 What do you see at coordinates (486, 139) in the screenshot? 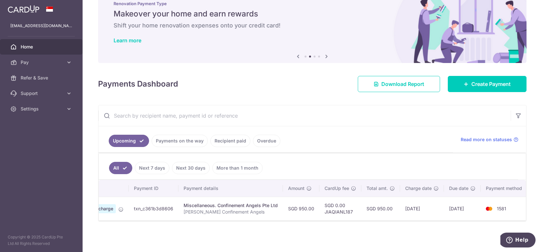
I see `span: Read more on statuses` at bounding box center [486, 139].